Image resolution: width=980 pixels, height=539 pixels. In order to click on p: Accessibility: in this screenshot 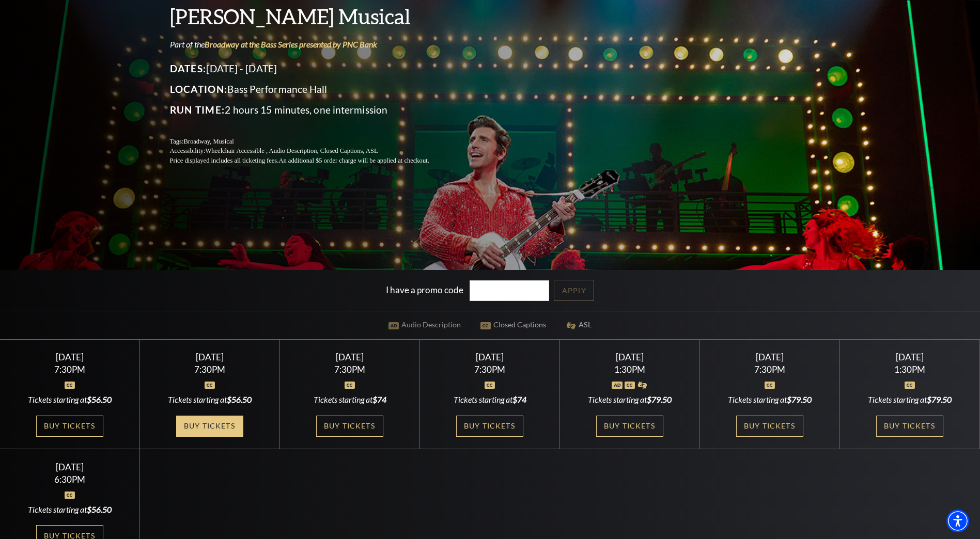, I will do `click(312, 151)`.